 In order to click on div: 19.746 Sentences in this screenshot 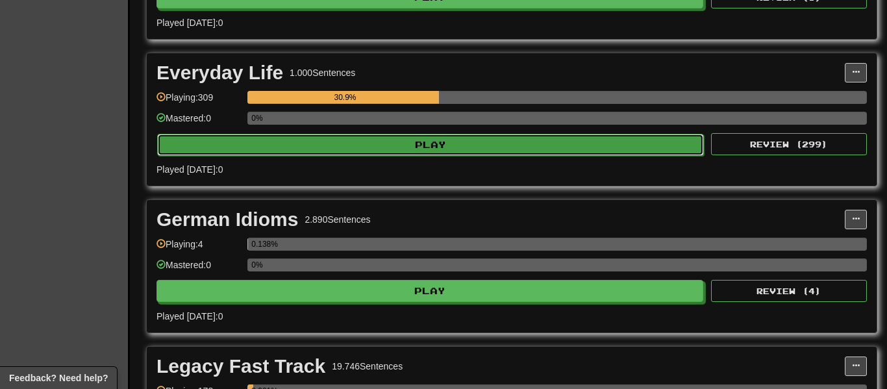, I will do `click(367, 366)`.